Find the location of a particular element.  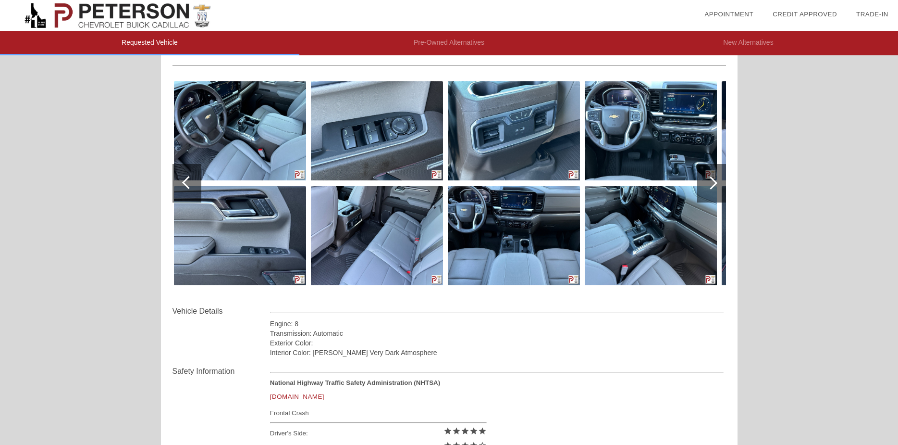

a: Credit Approved is located at coordinates (805, 14).